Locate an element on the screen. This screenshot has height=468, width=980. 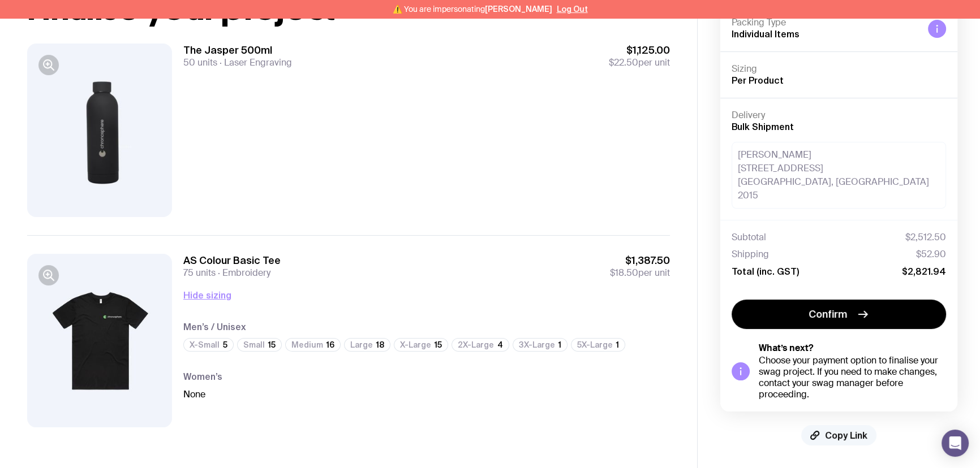
span: Small is located at coordinates (254, 345).